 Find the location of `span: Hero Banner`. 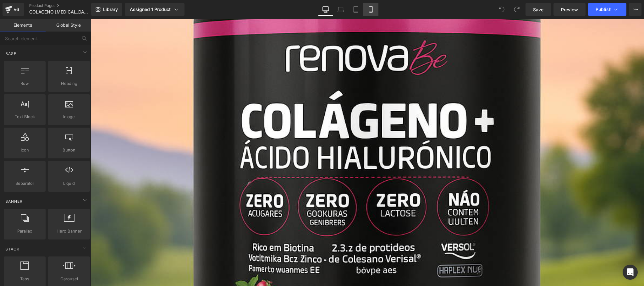

span: Hero Banner is located at coordinates (69, 231).